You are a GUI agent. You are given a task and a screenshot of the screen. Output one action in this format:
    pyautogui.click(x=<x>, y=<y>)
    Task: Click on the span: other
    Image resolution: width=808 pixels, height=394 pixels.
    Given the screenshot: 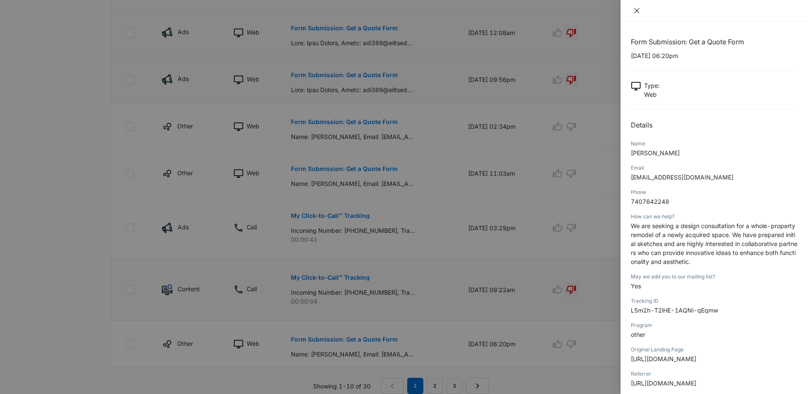 What is the action you would take?
    pyautogui.click(x=638, y=334)
    